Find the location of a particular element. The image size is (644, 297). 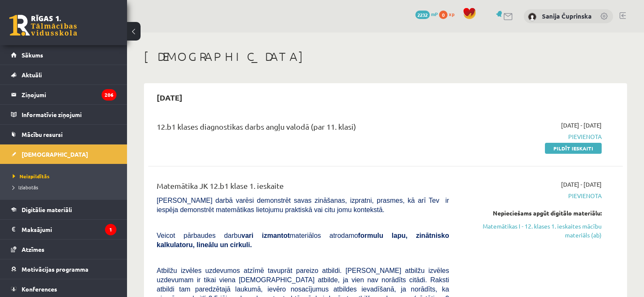

span: 2232 is located at coordinates (422, 15).